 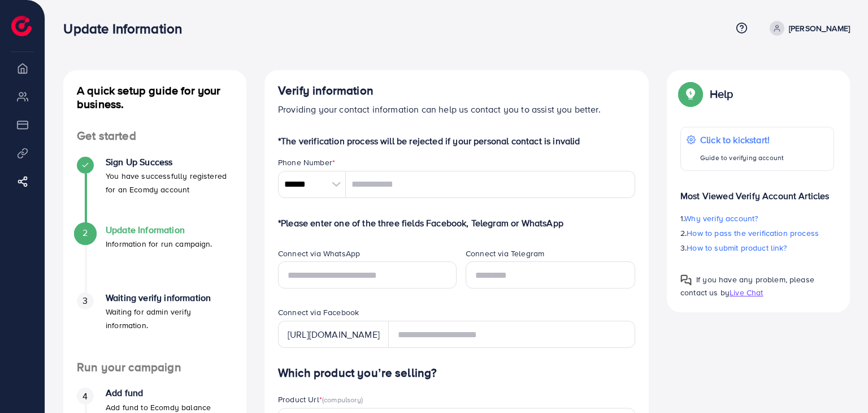 I want to click on p: *The verification process will be rejected if your personal contact is invalid, so click(x=456, y=141).